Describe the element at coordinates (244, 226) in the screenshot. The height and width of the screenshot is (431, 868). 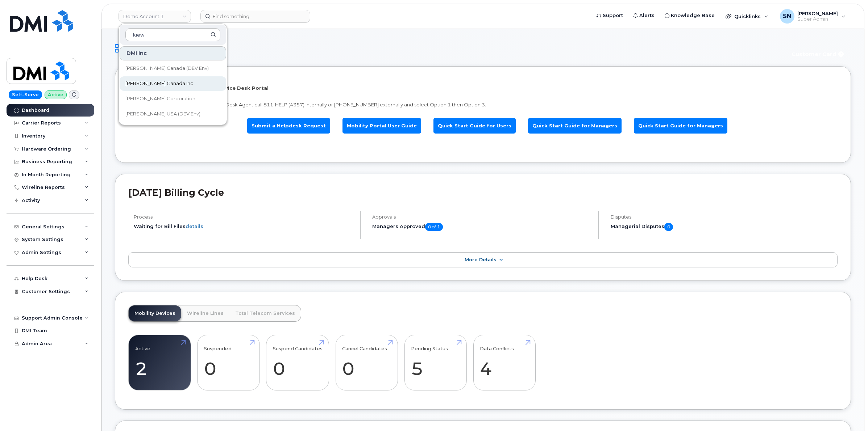
I see `li: Waiting for Bill Files` at that location.